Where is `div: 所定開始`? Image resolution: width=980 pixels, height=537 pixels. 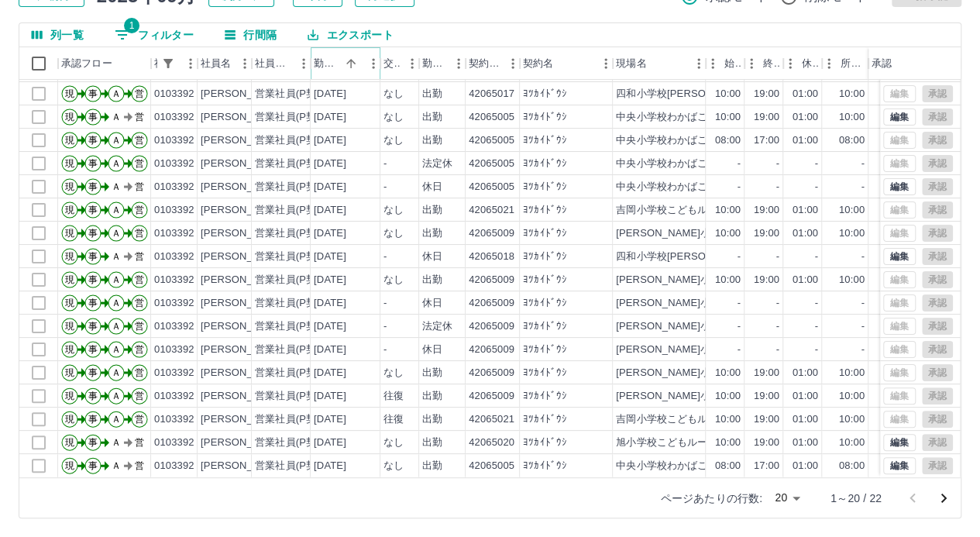
div: 所定開始 is located at coordinates (845, 64).